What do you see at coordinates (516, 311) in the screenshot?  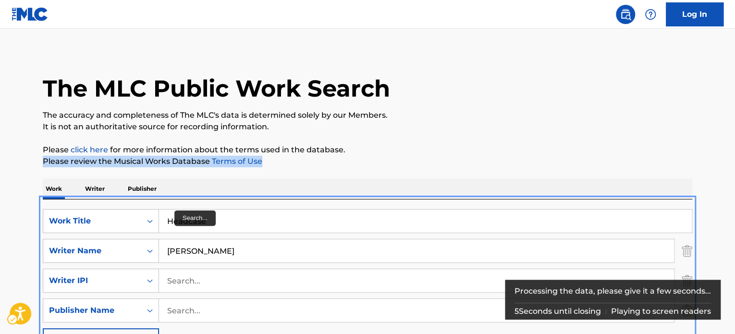 I see `span: 5` at bounding box center [516, 311].